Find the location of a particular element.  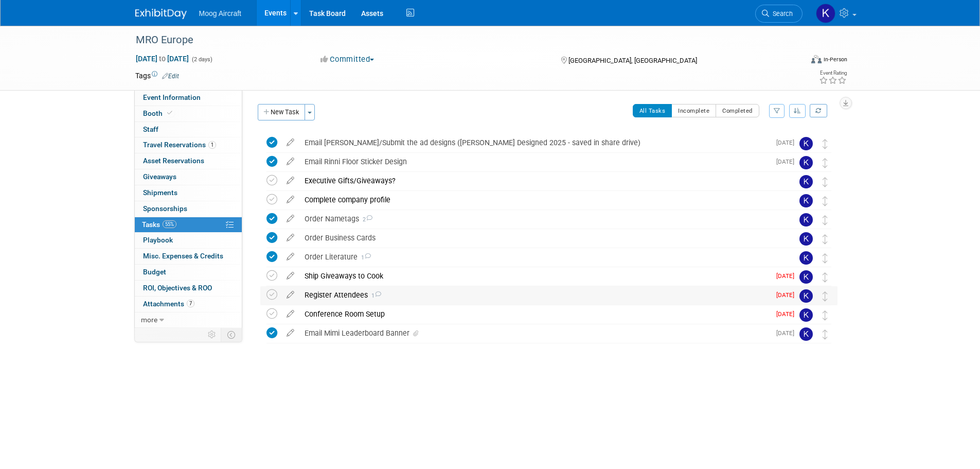

button: Incomplete is located at coordinates (694, 110).